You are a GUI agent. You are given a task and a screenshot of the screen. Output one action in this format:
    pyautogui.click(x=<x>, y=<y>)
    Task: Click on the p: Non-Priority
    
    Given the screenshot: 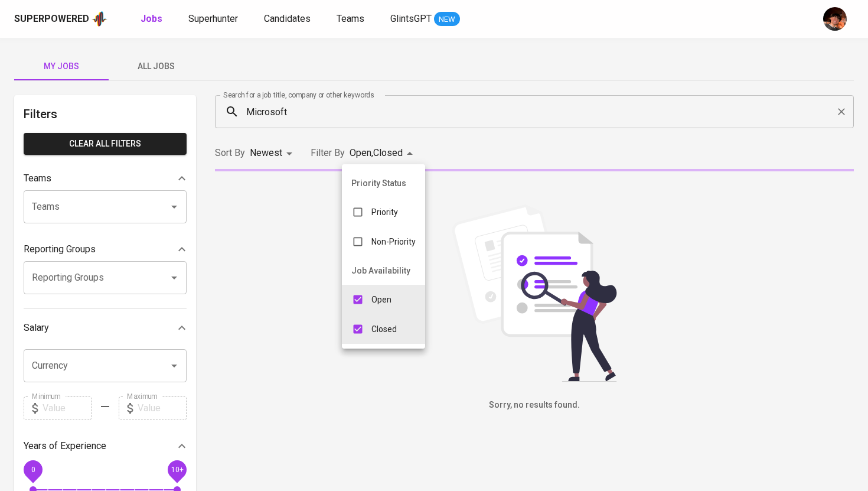 What is the action you would take?
    pyautogui.click(x=393, y=242)
    